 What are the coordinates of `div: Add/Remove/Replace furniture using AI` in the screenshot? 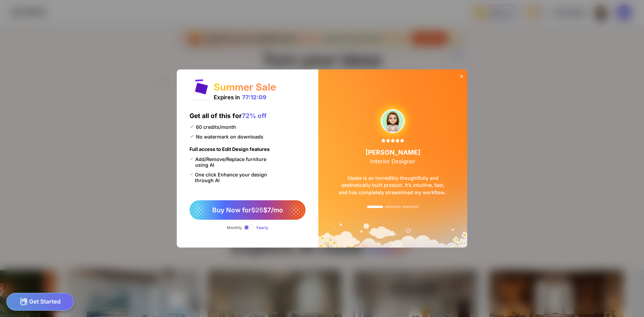 It's located at (233, 162).